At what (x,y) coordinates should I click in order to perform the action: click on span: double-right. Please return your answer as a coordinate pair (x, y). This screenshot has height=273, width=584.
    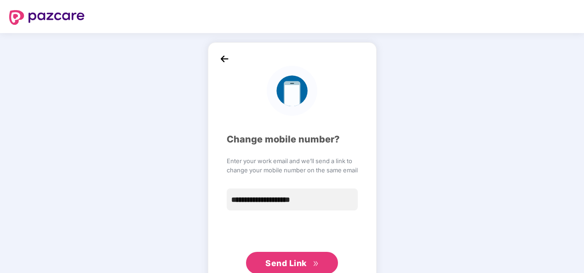
    Looking at the image, I should click on (316, 264).